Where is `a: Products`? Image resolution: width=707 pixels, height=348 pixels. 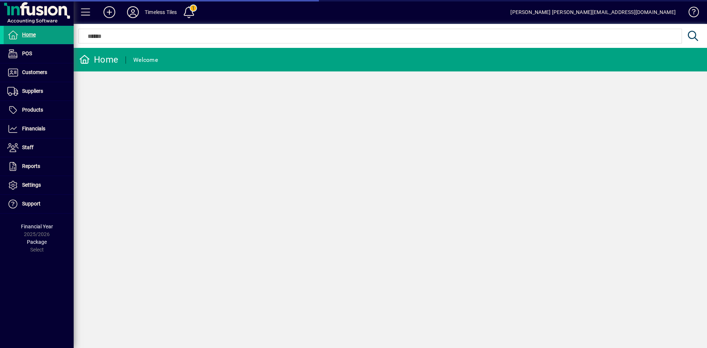
a: Products is located at coordinates (39, 110).